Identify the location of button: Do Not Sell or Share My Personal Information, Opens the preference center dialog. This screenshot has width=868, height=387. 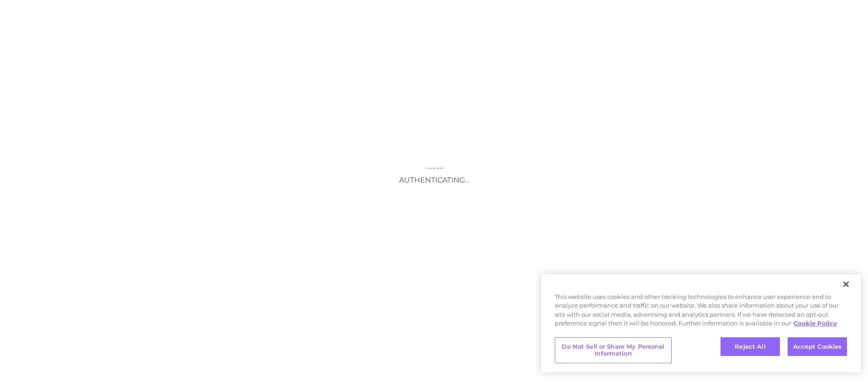
(613, 350).